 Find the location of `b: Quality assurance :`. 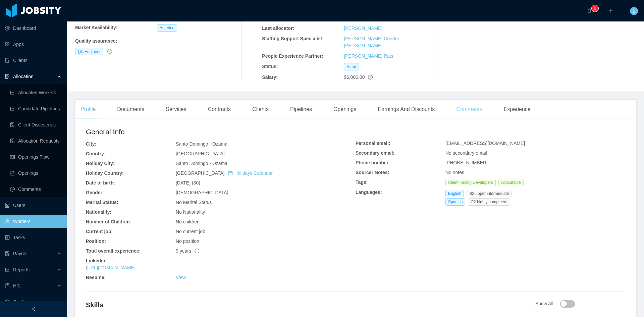

b: Quality assurance : is located at coordinates (96, 41).